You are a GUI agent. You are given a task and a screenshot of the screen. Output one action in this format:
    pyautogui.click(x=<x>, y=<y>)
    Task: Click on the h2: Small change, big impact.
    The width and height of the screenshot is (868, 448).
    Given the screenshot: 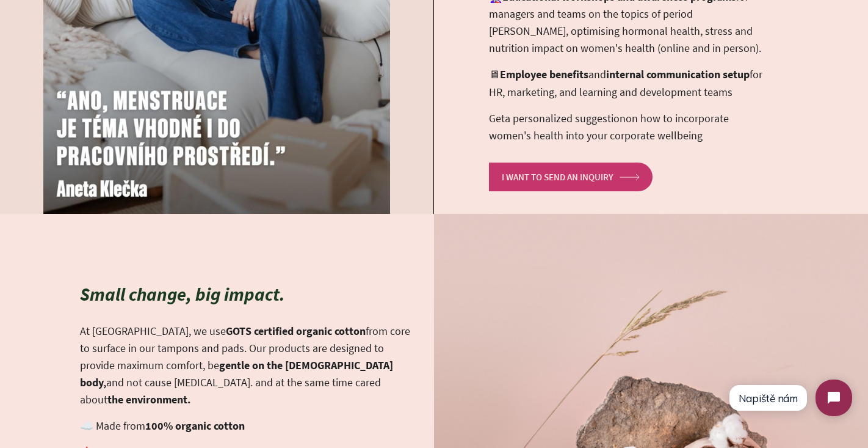 What is the action you would take?
    pyautogui.click(x=248, y=294)
    